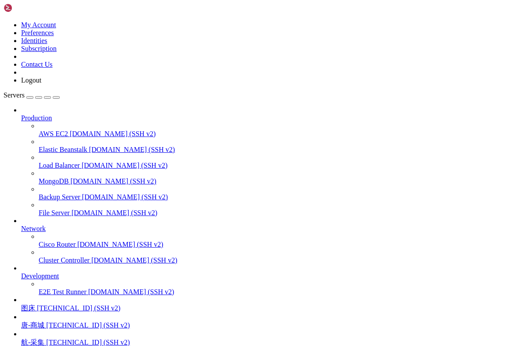 This screenshot has height=346, width=511. Describe the element at coordinates (176, 126) in the screenshot. I see `span: 份` at that location.